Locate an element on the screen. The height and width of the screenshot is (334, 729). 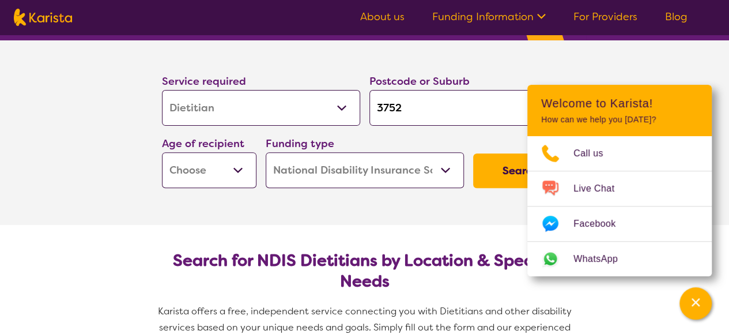
a: Web link opens in a new tab. is located at coordinates (619, 259).